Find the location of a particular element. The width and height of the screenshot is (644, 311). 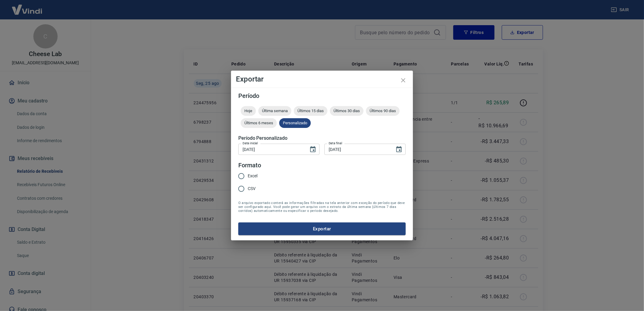

span: Última semana is located at coordinates (275, 111).